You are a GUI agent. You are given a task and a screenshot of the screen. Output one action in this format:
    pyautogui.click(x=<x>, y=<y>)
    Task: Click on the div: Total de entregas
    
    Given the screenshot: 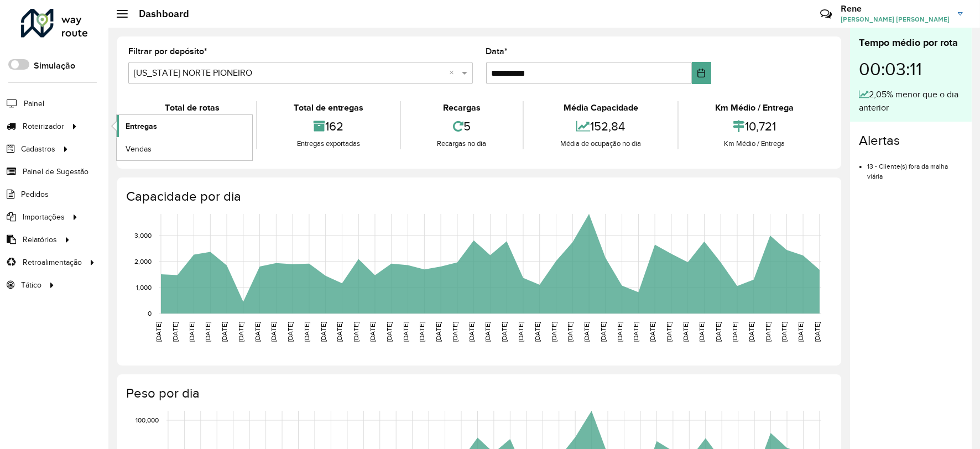 What is the action you would take?
    pyautogui.click(x=329, y=108)
    